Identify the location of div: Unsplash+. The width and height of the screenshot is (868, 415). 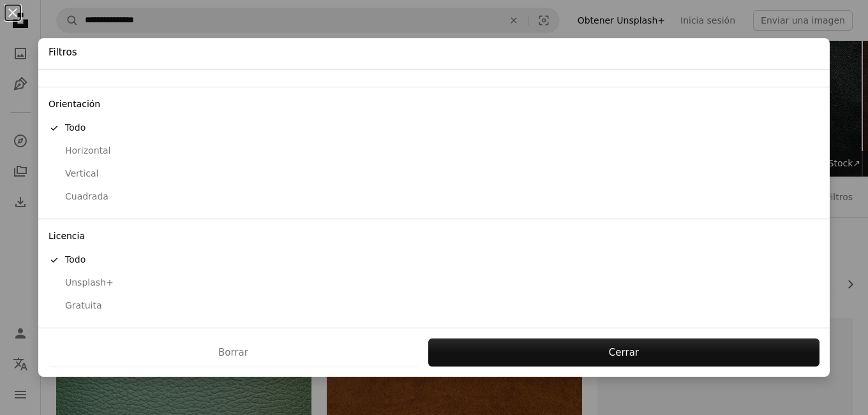
(434, 283).